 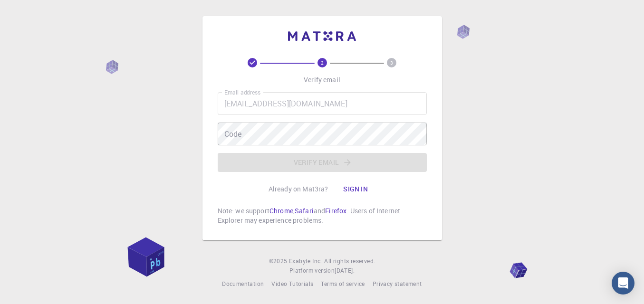 What do you see at coordinates (279, 261) in the screenshot?
I see `span: © 2025` at bounding box center [279, 261].